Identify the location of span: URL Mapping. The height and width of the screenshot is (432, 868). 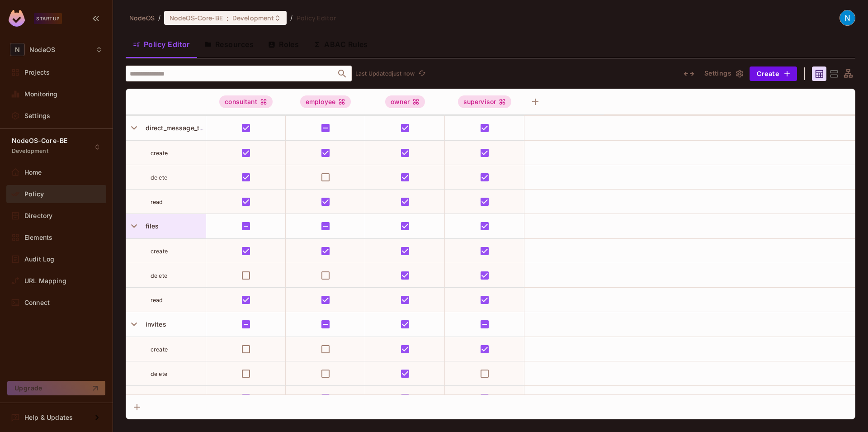
(45, 281).